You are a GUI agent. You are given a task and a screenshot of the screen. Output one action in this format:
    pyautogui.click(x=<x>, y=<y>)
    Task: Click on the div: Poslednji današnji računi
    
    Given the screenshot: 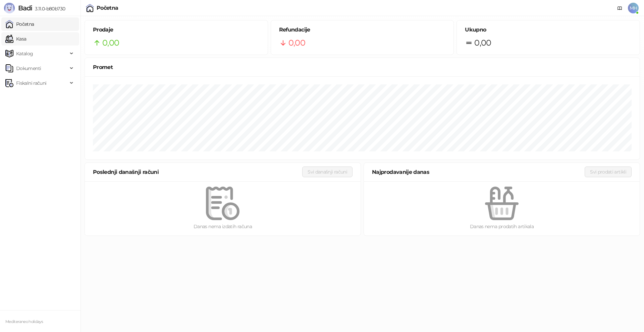 What is the action you would take?
    pyautogui.click(x=197, y=172)
    